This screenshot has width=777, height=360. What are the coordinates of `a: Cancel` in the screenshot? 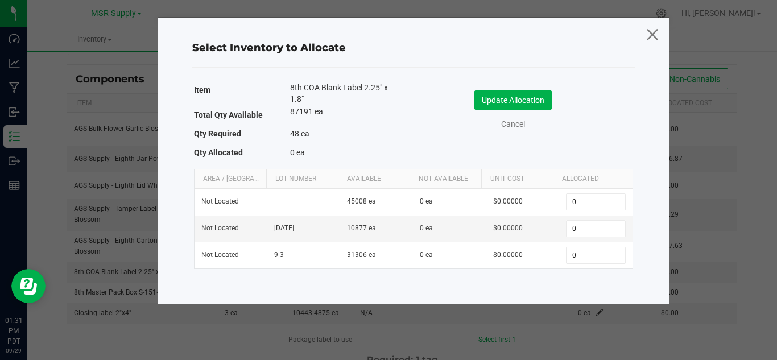 It's located at (513, 124).